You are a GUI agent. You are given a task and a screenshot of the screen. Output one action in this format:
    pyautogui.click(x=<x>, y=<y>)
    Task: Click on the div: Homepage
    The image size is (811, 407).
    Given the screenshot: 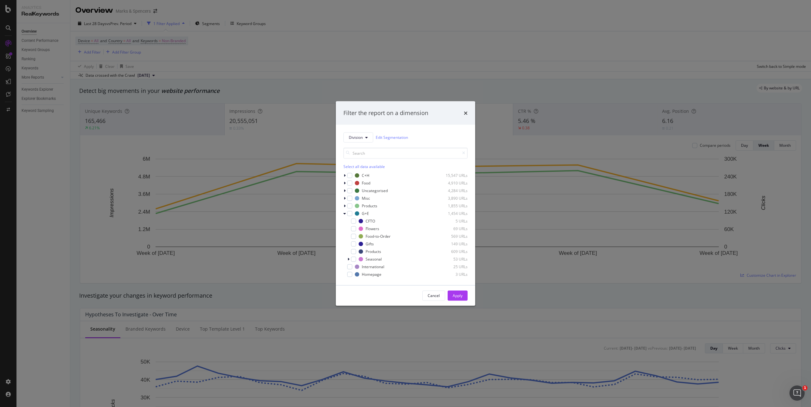 What is the action you would take?
    pyautogui.click(x=371, y=274)
    